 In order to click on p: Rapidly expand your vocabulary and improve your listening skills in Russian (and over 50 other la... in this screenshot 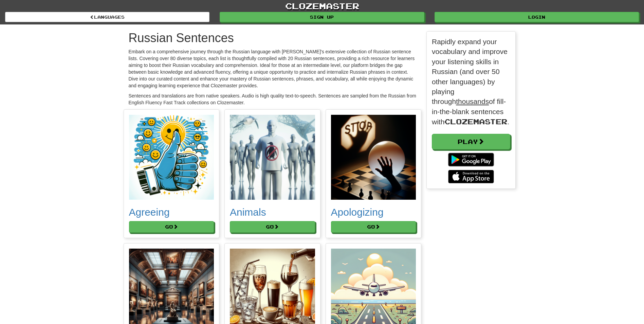, I will do `click(471, 82)`.